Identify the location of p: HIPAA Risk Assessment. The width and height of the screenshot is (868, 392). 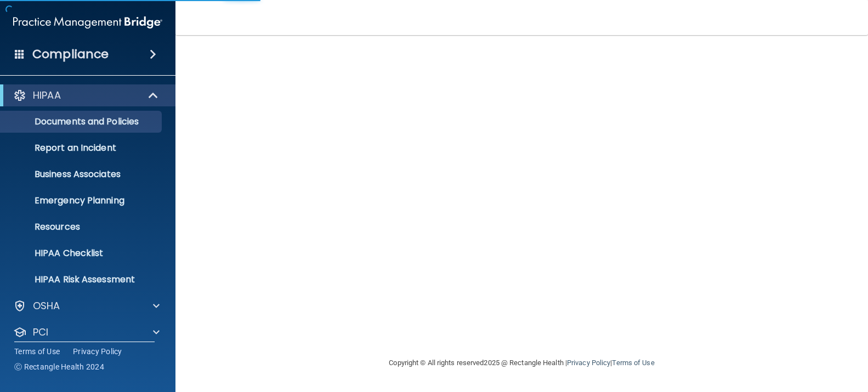
(82, 280).